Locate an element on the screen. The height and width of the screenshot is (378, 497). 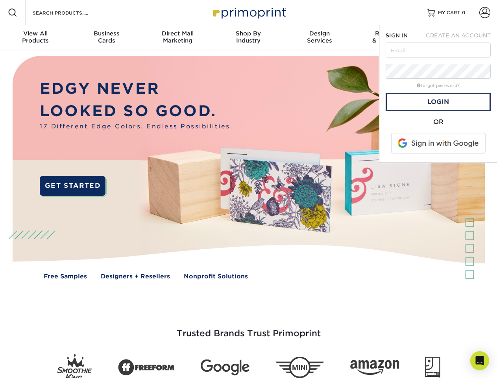
div: Industry is located at coordinates (248, 37).